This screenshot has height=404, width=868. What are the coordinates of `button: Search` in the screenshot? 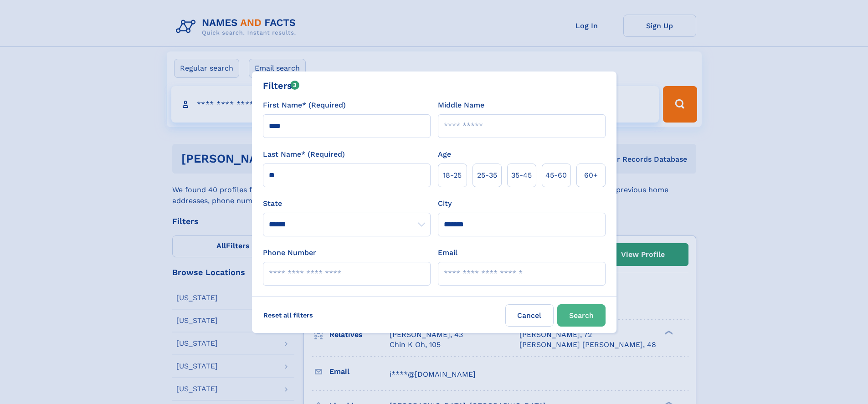 It's located at (581, 315).